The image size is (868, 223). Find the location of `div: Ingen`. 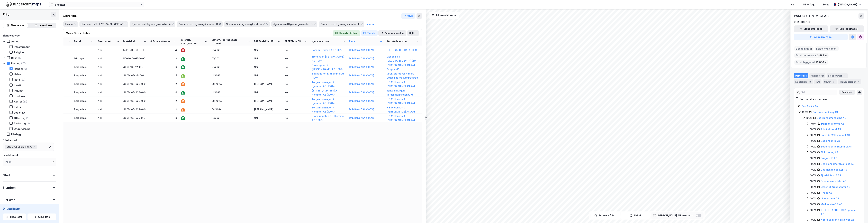

div: Ingen is located at coordinates (8, 162).